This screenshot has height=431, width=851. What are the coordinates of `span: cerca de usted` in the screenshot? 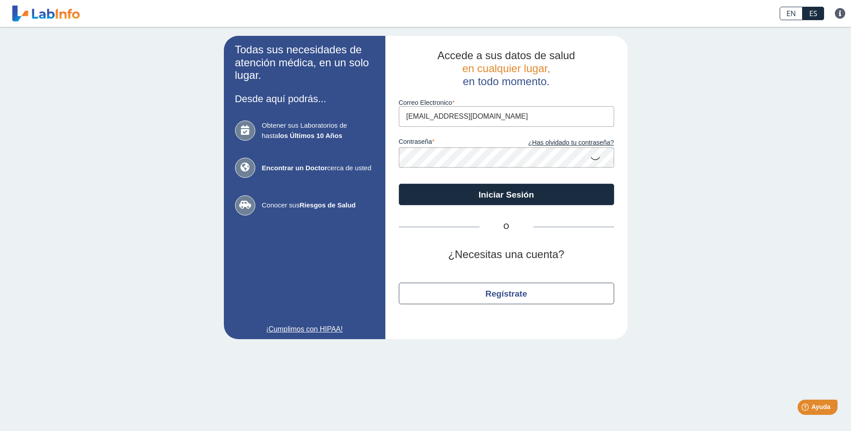 It's located at (318, 168).